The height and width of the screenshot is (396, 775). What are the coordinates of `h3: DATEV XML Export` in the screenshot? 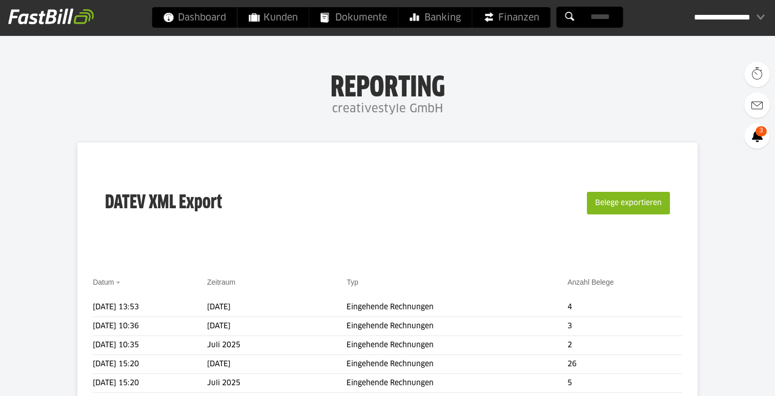 It's located at (164, 203).